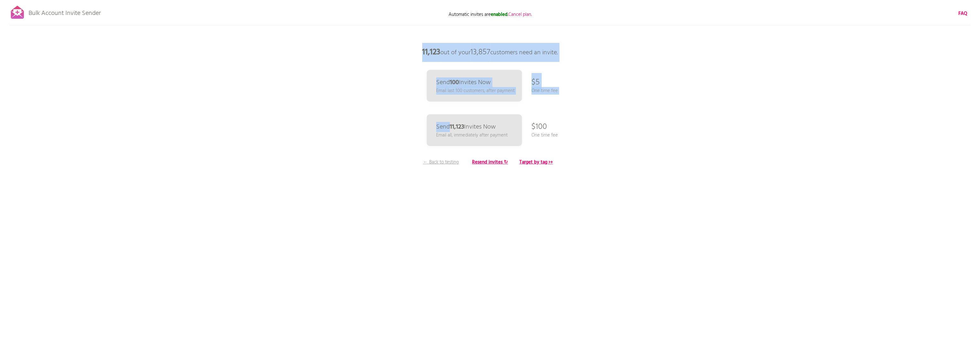  I want to click on b: FAQ, so click(963, 14).